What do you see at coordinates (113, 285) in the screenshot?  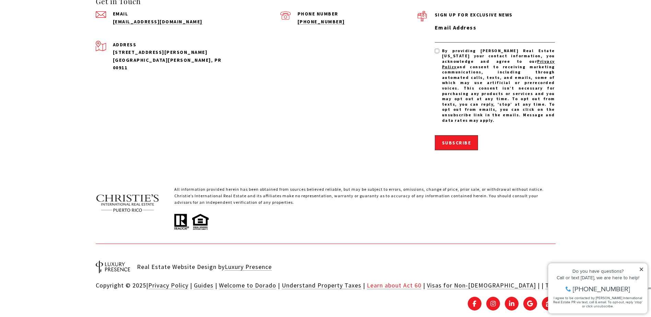 I see `span: Copyright ©` at bounding box center [113, 285].